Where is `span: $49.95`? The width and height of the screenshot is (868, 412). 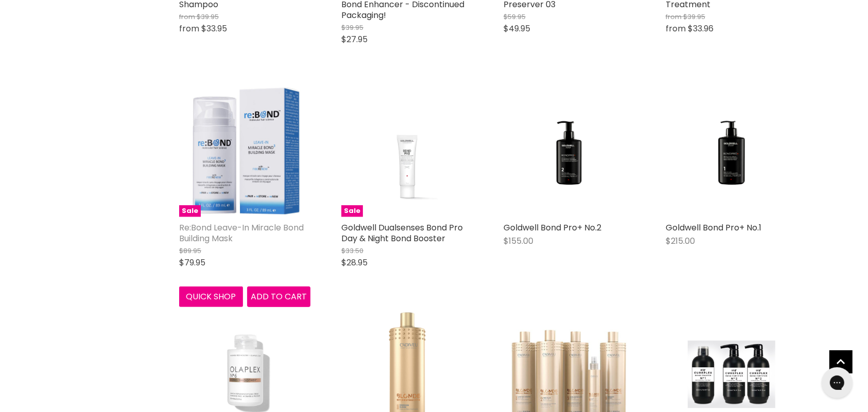
span: $49.95 is located at coordinates (517, 28).